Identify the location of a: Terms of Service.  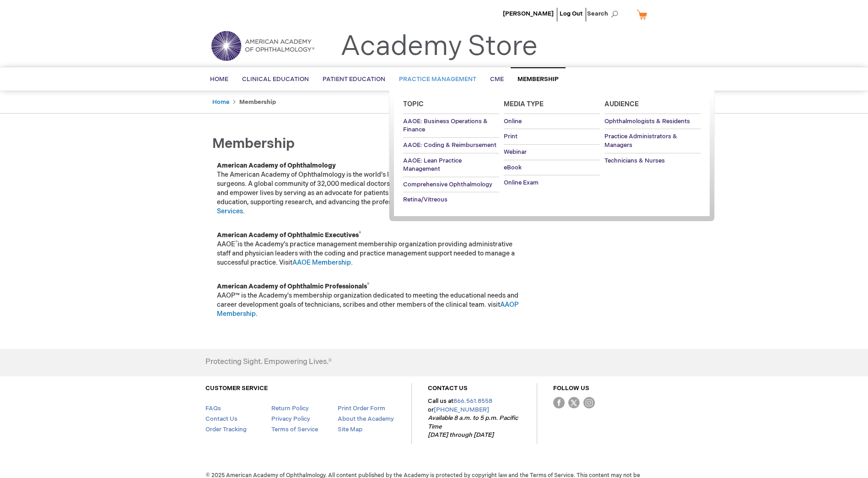
(295, 430).